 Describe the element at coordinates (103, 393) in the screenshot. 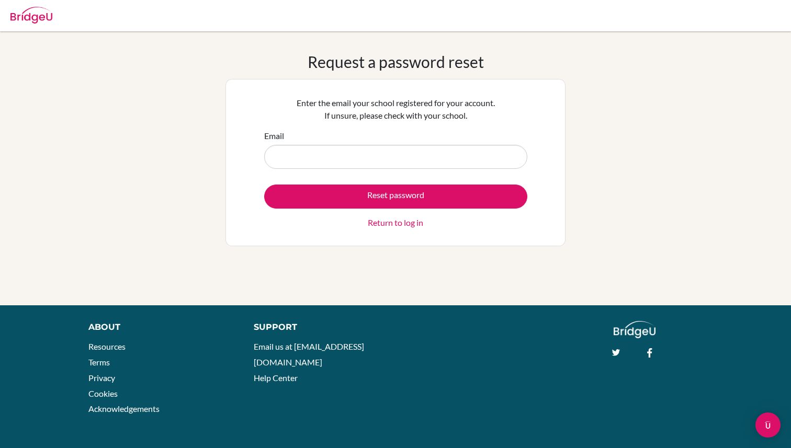

I see `a: Cookies` at that location.